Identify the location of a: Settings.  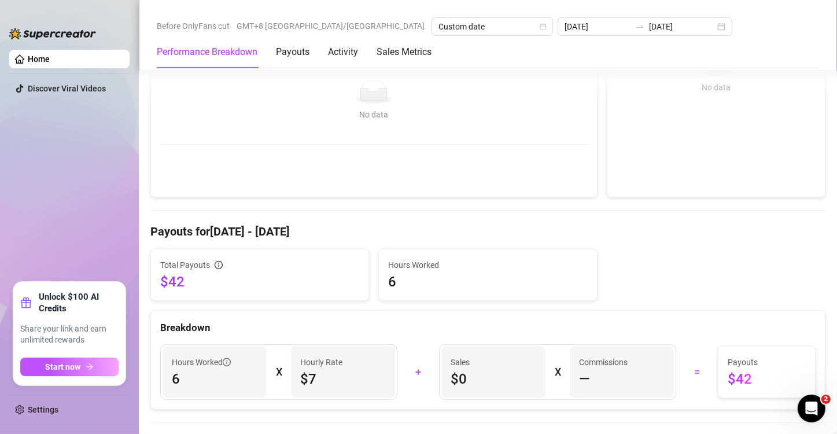
(43, 410).